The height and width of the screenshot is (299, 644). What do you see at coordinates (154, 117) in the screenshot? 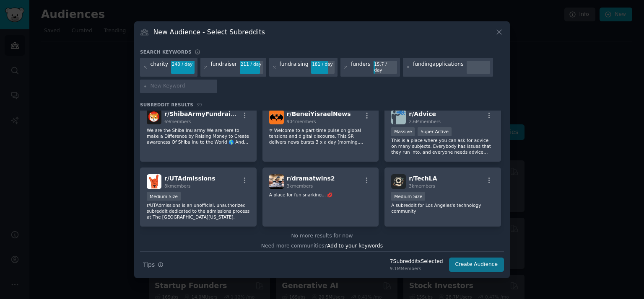
I see `img: ShibaArmyFundraiser` at bounding box center [154, 117].